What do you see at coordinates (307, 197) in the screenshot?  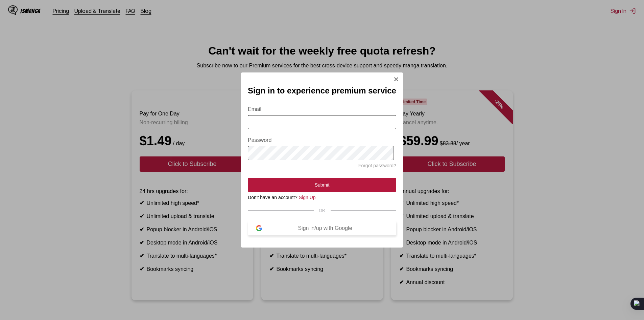 I see `a: Sign Up` at bounding box center [307, 197].